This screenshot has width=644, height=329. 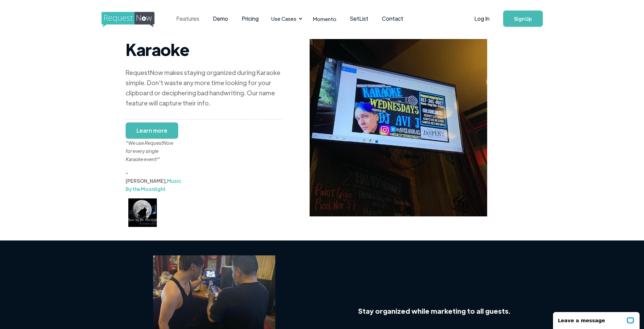 I want to click on a: Log In, so click(x=482, y=19).